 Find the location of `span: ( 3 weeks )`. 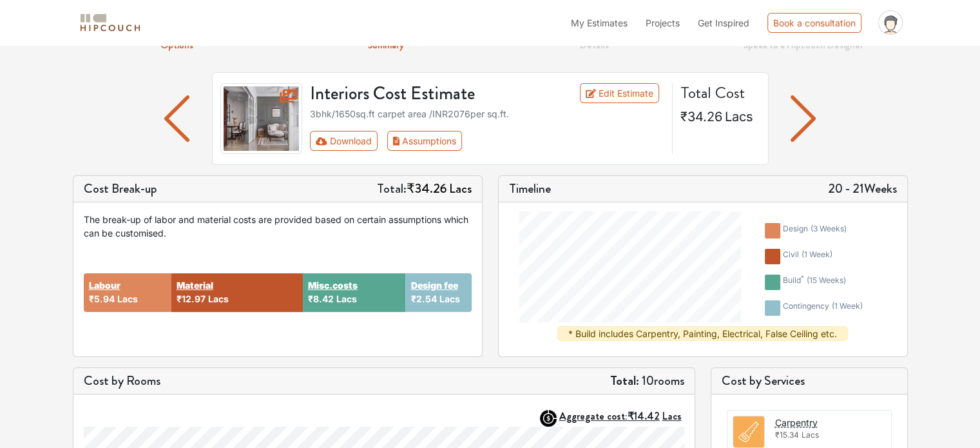

span: ( 3 weeks ) is located at coordinates (829, 228).